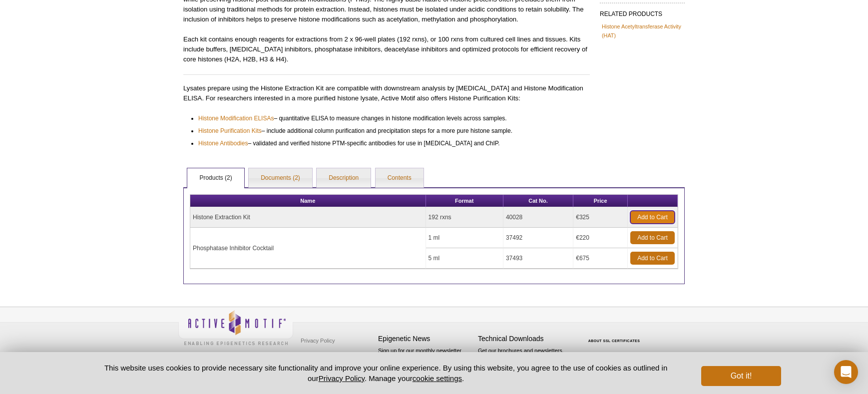 The image size is (868, 394). Describe the element at coordinates (601, 217) in the screenshot. I see `td: €325` at that location.